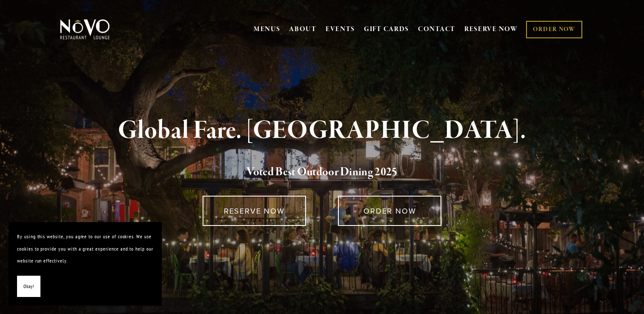 Image resolution: width=644 pixels, height=314 pixels. What do you see at coordinates (85, 249) in the screenshot?
I see `p: By using this website, you agree to our use of cookies. We use cookies to provide you with a grea...` at bounding box center [85, 249].